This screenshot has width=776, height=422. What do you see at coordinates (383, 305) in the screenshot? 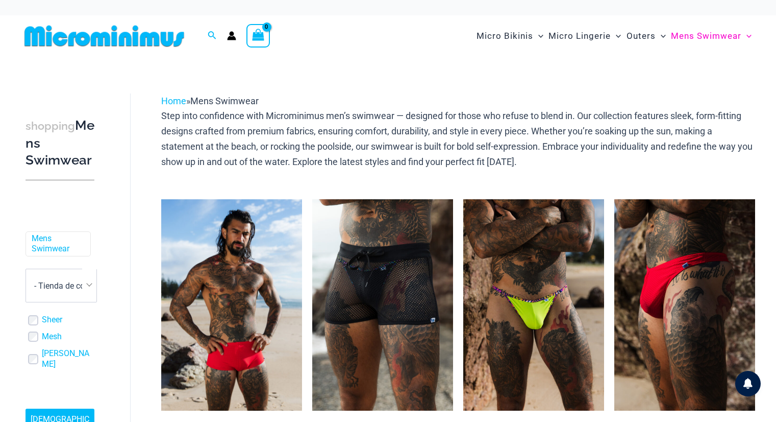
I see `img: Aruba Black 008 Shorts 01` at bounding box center [383, 305].